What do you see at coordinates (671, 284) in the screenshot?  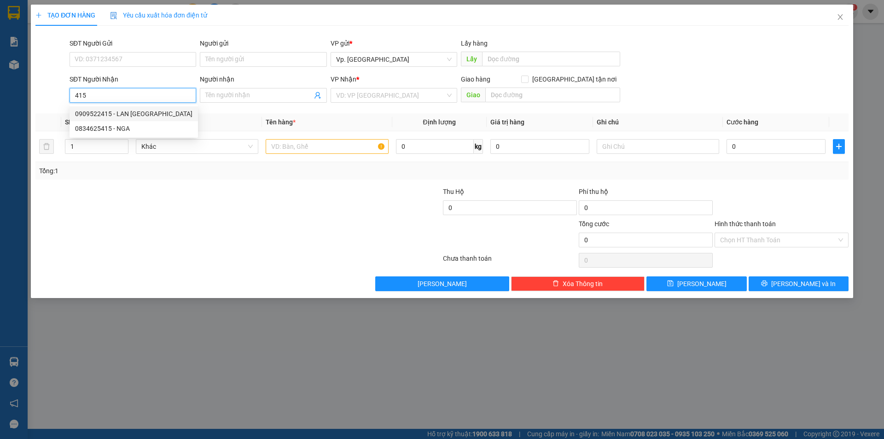 I see `span: save` at bounding box center [671, 284].